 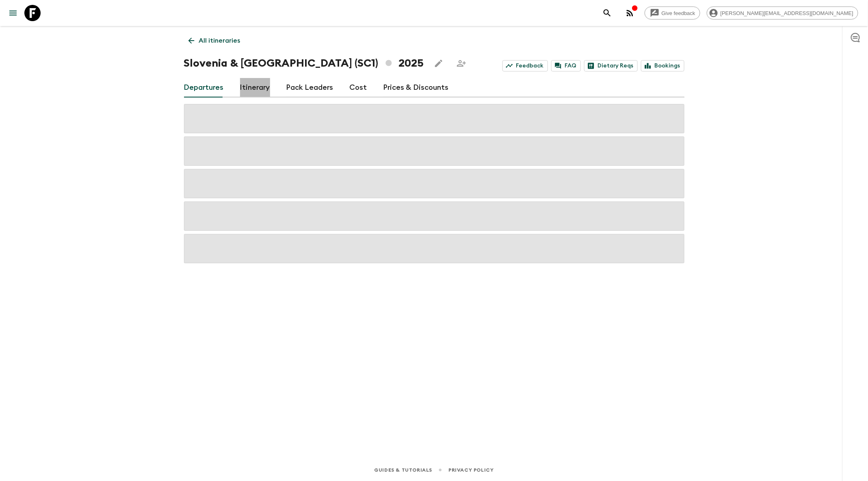 I want to click on a: Departures, so click(x=204, y=88).